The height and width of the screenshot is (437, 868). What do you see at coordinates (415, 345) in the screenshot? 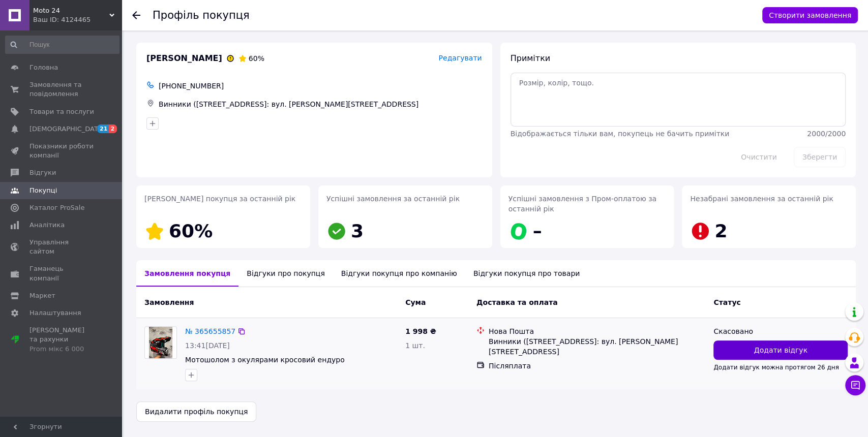
I see `span: 1 шт.` at bounding box center [415, 345].